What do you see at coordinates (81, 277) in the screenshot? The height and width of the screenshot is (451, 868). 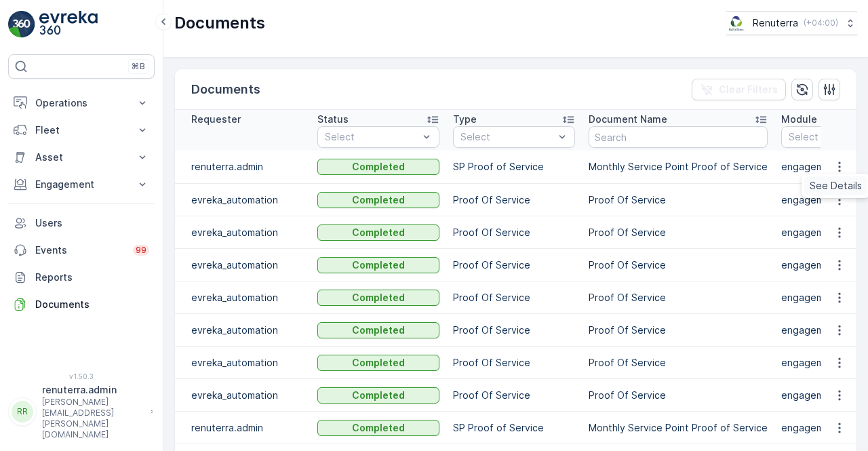 I see `a: Reports` at bounding box center [81, 277].